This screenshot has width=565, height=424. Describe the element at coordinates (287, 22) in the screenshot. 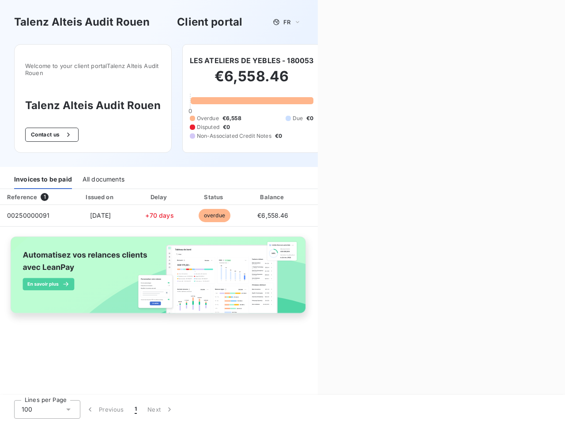

I see `span: FR` at that location.